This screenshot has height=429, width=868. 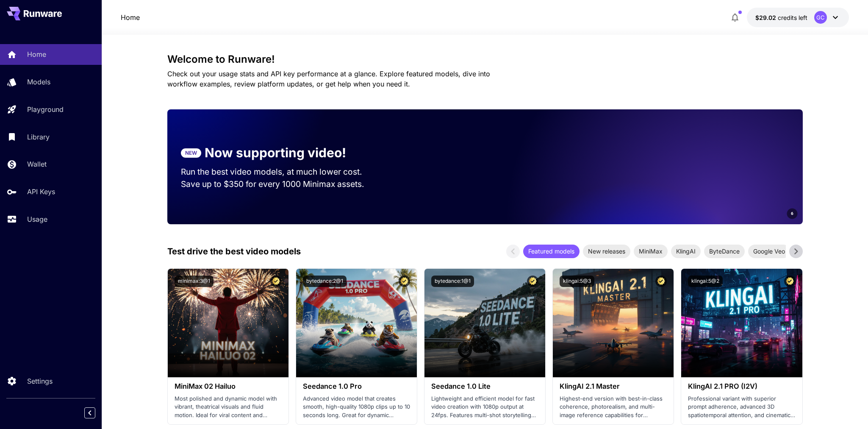 I want to click on span: Google Veo, so click(x=769, y=251).